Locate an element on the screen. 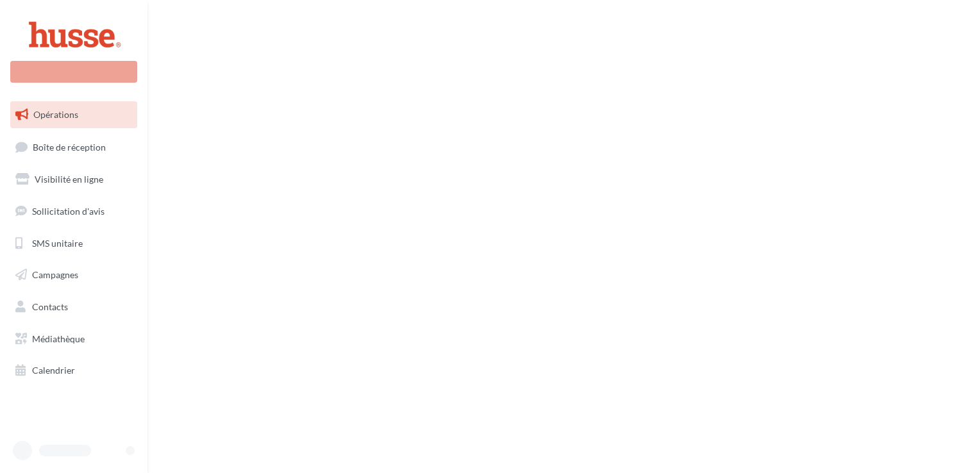 This screenshot has height=473, width=980. span: Visibilité en ligne is located at coordinates (68, 178).